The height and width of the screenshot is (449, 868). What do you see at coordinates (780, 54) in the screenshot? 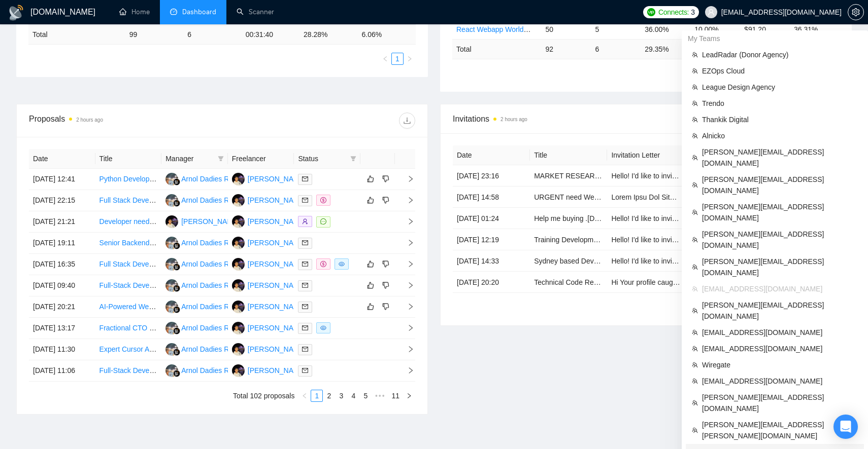
I see `span: LeadRadar (Donor Agency)` at bounding box center [780, 54].